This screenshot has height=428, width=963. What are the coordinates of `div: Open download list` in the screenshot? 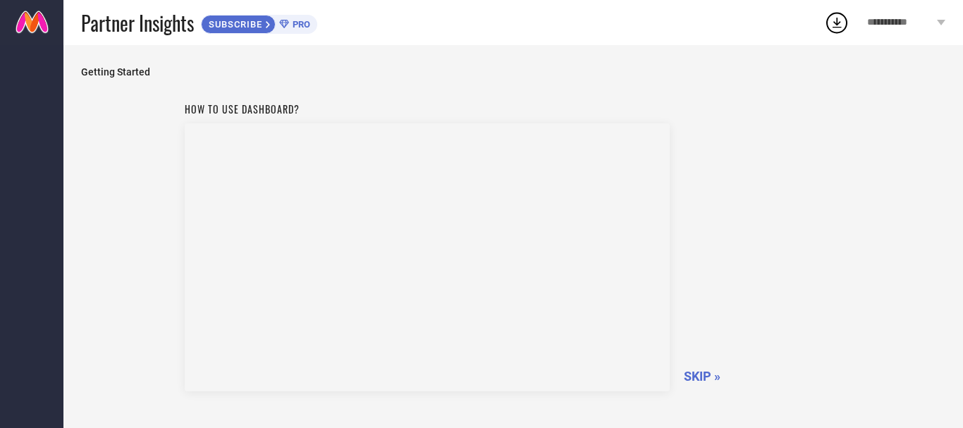 It's located at (837, 23).